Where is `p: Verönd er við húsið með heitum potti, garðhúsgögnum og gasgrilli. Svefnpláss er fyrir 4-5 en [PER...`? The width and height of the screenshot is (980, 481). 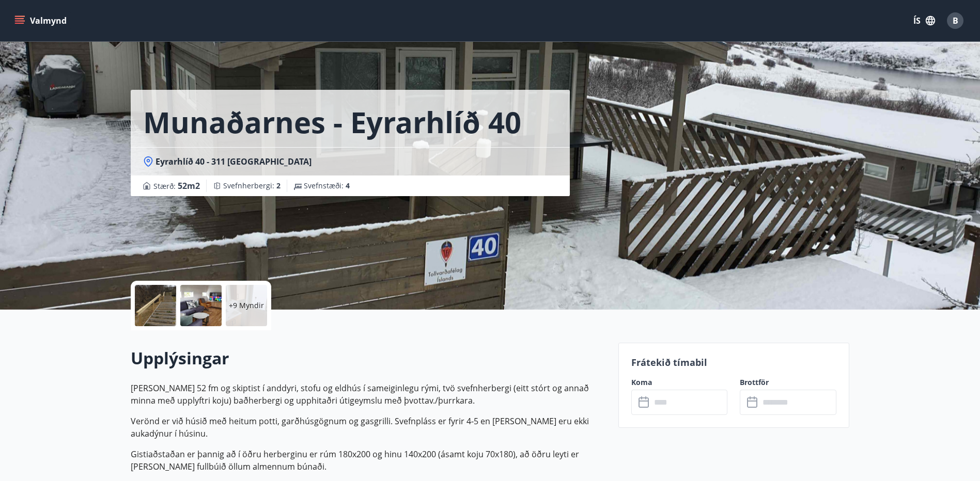
p: Verönd er við húsið með heitum potti, garðhúsgögnum og gasgrilli. Svefnpláss er fyrir 4-5 en [PER... is located at coordinates (369, 427).